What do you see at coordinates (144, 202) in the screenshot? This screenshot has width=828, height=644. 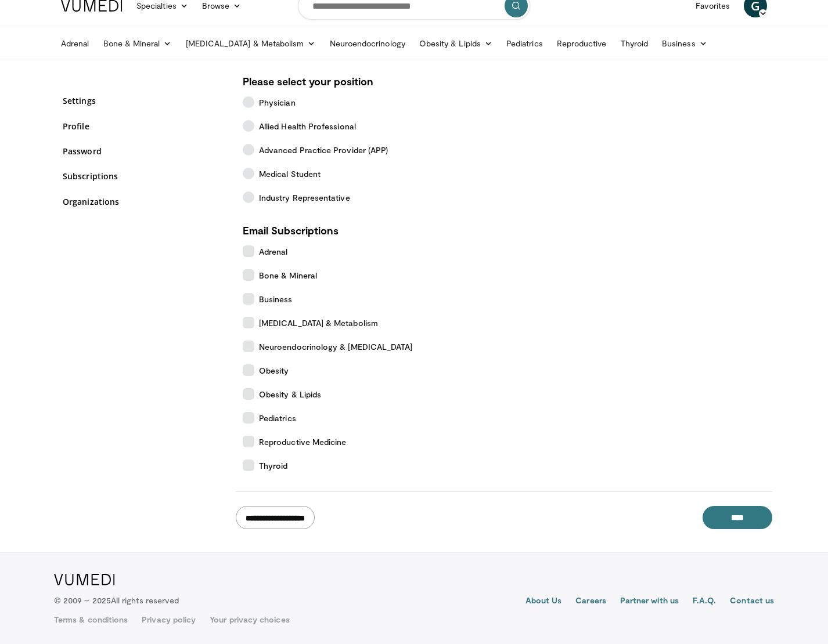 I see `a: Organizations` at bounding box center [144, 202].